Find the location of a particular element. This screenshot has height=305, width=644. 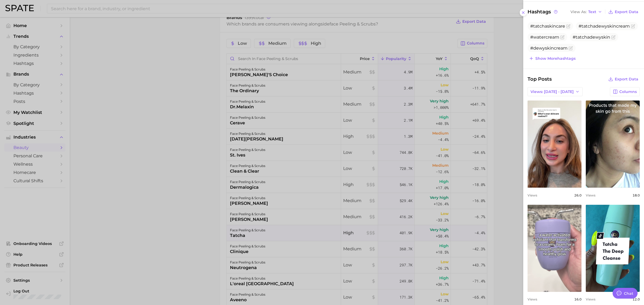

span: 12.0 is located at coordinates (636, 299).